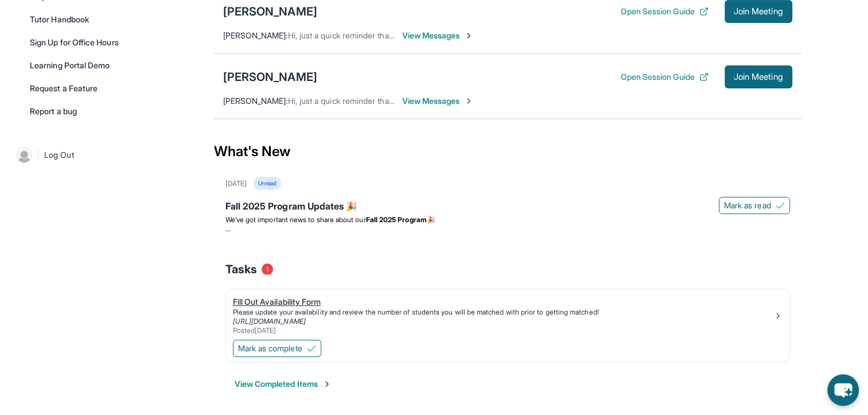  What do you see at coordinates (283, 384) in the screenshot?
I see `button: View Completed Items` at bounding box center [283, 384].